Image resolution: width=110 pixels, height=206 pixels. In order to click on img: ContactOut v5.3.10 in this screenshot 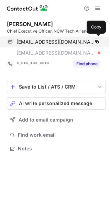, I will do `click(27, 8)`.